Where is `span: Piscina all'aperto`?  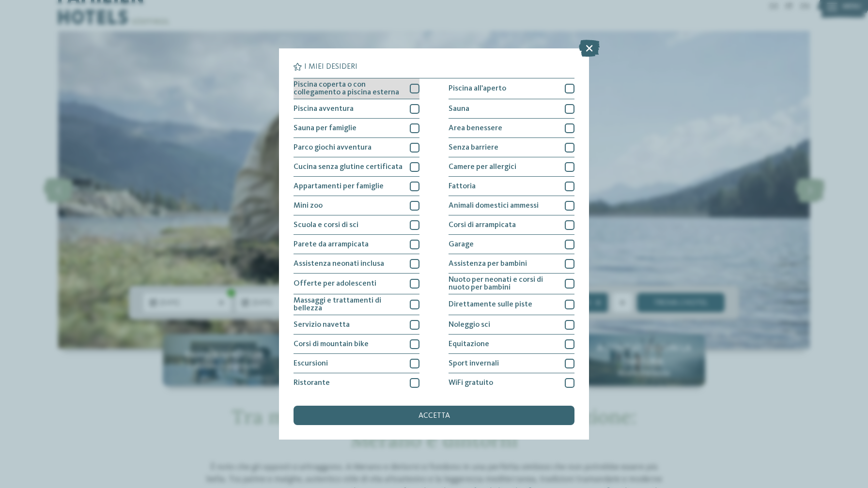
span: Piscina all'aperto is located at coordinates (477, 89).